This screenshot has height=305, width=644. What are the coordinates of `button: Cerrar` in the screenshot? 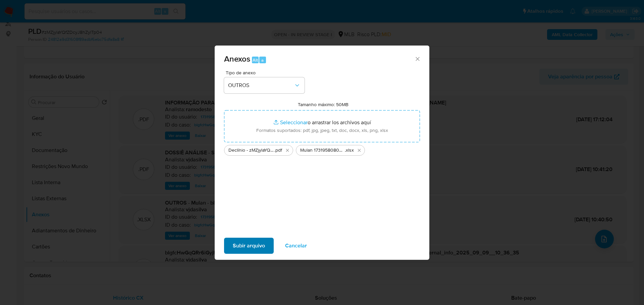 It's located at (417, 59).